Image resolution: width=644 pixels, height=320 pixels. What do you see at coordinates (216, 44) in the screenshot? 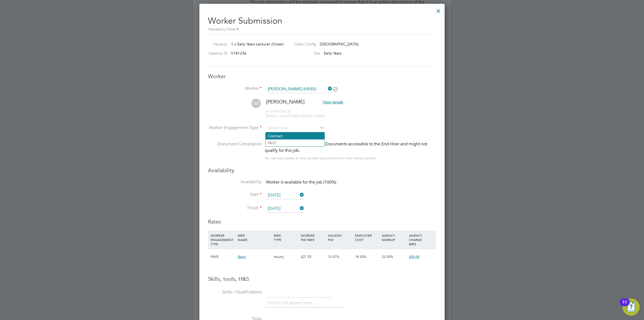
I see `label: Vacancy` at bounding box center [216, 44].